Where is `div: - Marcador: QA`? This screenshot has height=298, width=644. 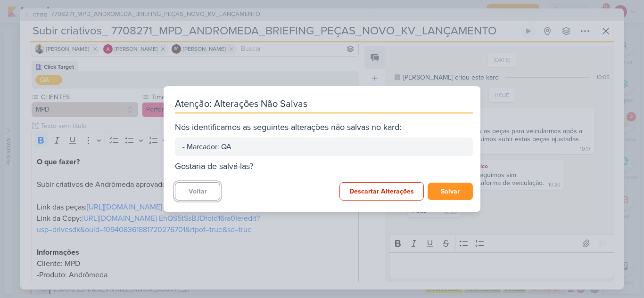 div: - Marcador: QA is located at coordinates (324, 147).